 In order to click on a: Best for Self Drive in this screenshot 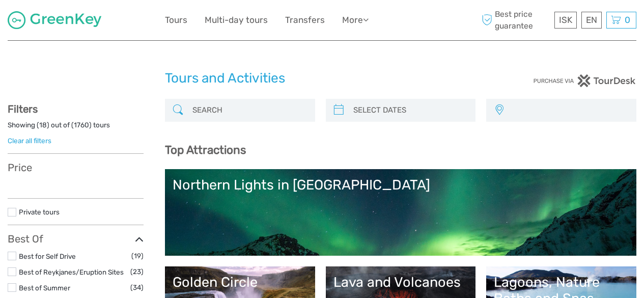, I will do `click(47, 256)`.